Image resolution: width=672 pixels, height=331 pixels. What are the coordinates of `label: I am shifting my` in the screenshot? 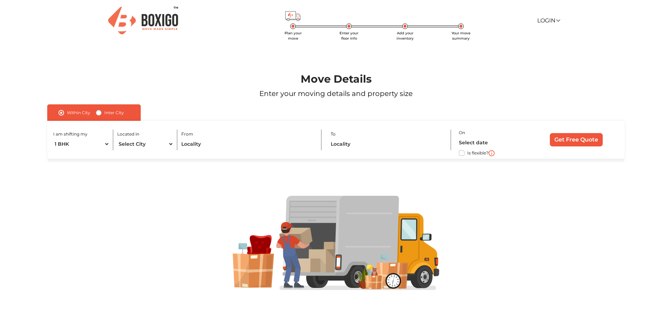 It's located at (70, 134).